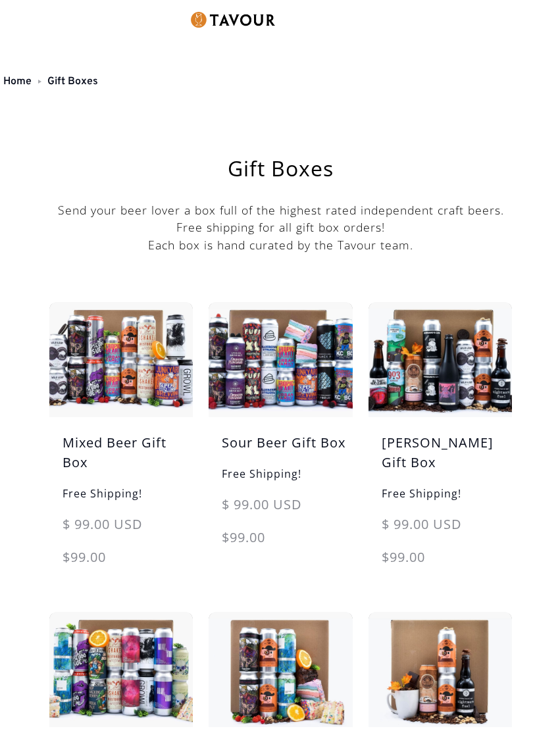 This screenshot has height=733, width=560. Describe the element at coordinates (280, 441) in the screenshot. I see `a: Sour Beer Gift BoxFree Shipping!$ 99.00 USD$99.00` at that location.